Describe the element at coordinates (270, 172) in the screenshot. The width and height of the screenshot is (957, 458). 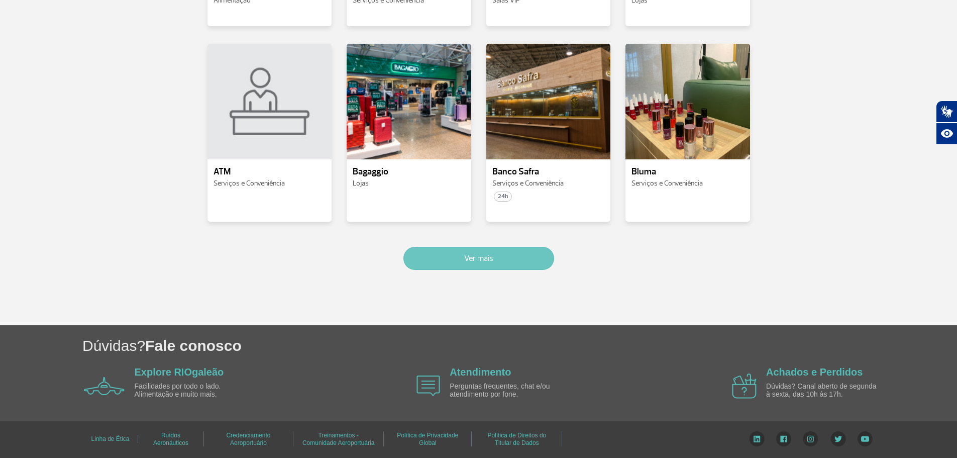
I see `p: ATM` at that location.